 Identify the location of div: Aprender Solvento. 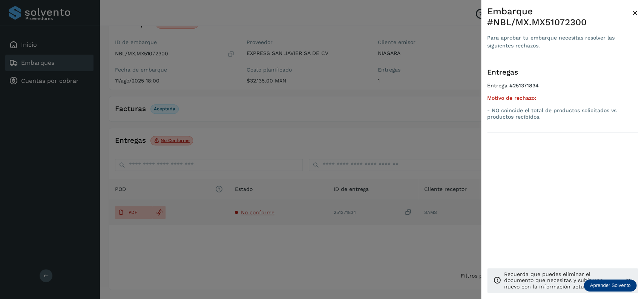
(610, 286).